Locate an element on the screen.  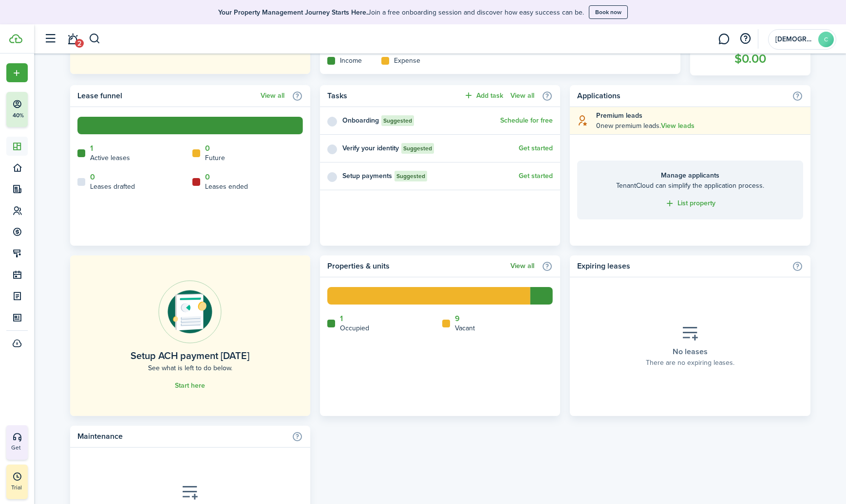
placeholder-title: No leases is located at coordinates (690, 352).